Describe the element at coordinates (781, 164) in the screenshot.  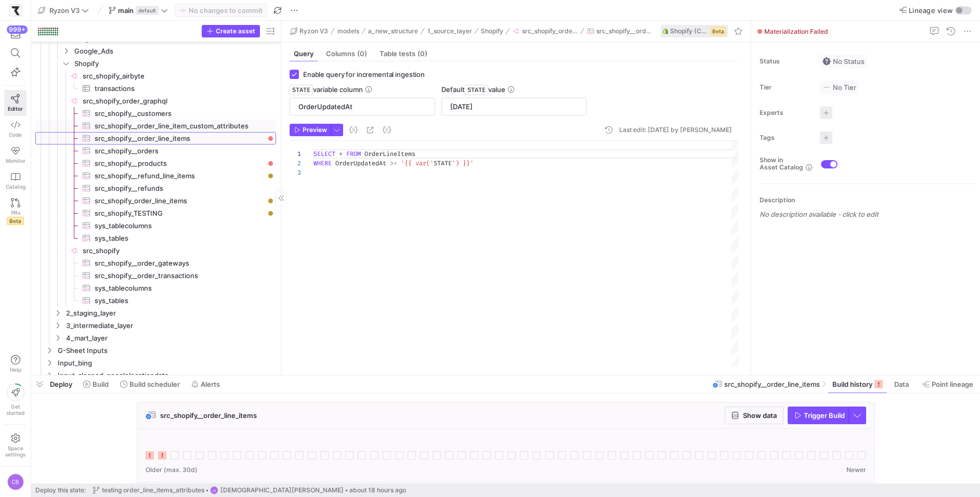
I see `span: Show in Asset Catalog` at that location.